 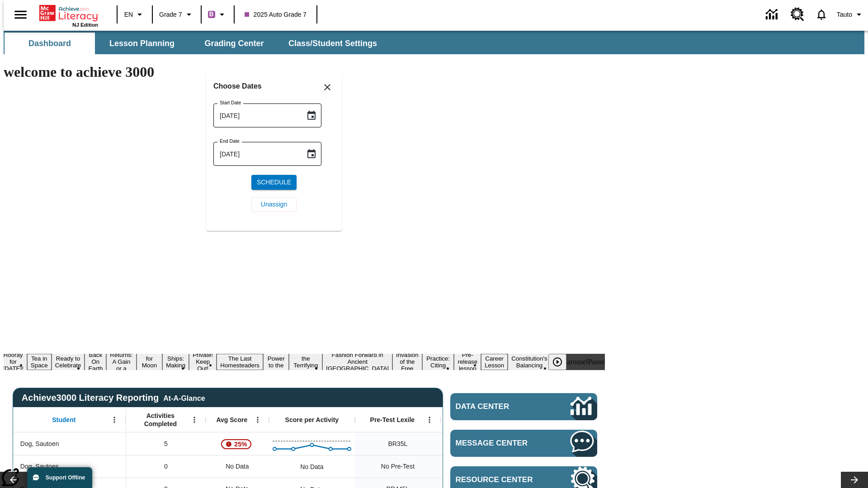 What do you see at coordinates (230, 141) in the screenshot?
I see `label: End Date` at bounding box center [230, 141].